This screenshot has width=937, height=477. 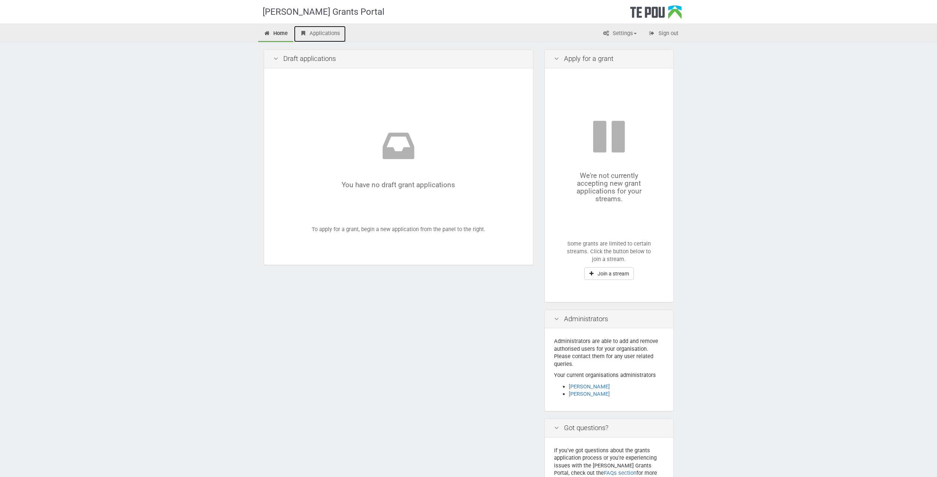 What do you see at coordinates (609, 274) in the screenshot?
I see `button: Join a stream` at bounding box center [609, 274].